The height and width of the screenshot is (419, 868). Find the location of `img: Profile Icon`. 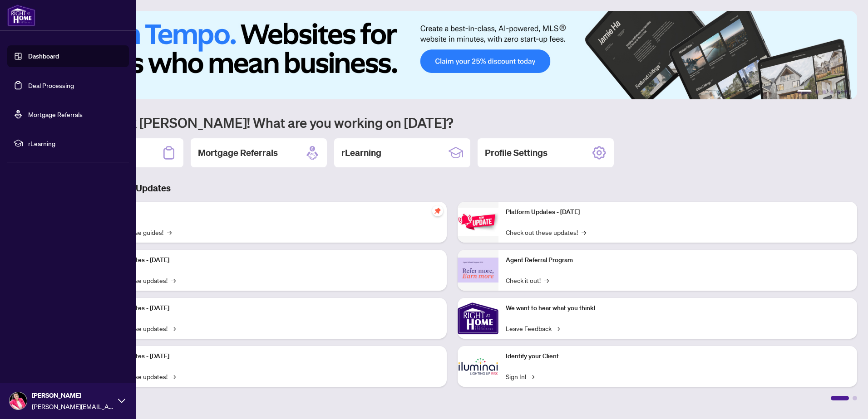

img: Profile Icon is located at coordinates (18, 401).